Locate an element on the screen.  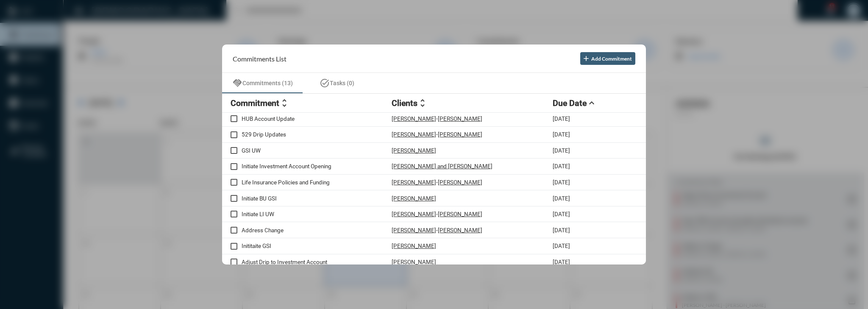
h2: Commitment is located at coordinates (255, 103).